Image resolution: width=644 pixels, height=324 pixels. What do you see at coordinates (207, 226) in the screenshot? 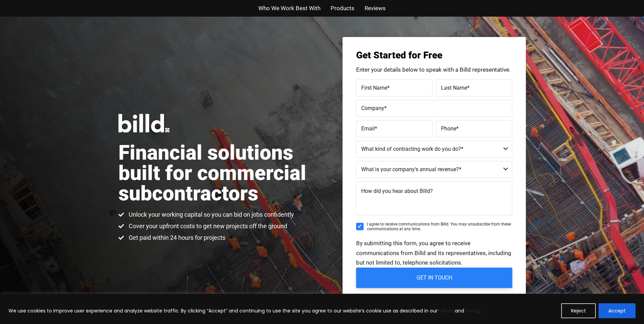
I see `span: Cover your upfront costs to get new projects off the ground` at bounding box center [207, 226].